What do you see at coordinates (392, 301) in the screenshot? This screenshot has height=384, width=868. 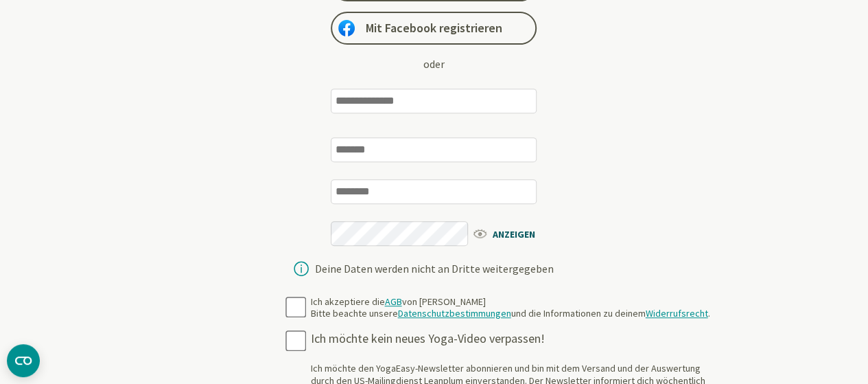 I see `a: AGB` at bounding box center [392, 301].